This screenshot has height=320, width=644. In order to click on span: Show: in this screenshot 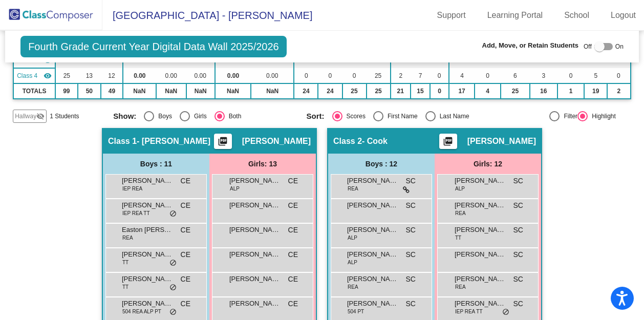, I will do `click(125, 116)`.